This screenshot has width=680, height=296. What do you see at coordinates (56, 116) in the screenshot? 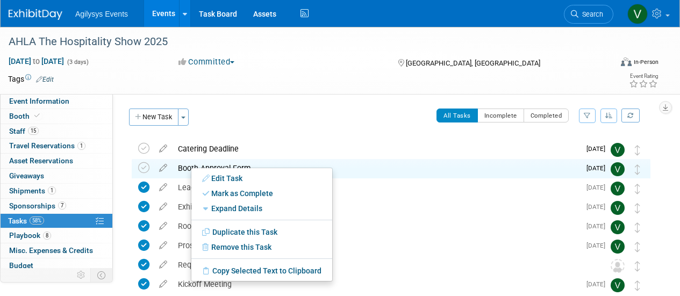
I see `a: Booth` at bounding box center [56, 116].